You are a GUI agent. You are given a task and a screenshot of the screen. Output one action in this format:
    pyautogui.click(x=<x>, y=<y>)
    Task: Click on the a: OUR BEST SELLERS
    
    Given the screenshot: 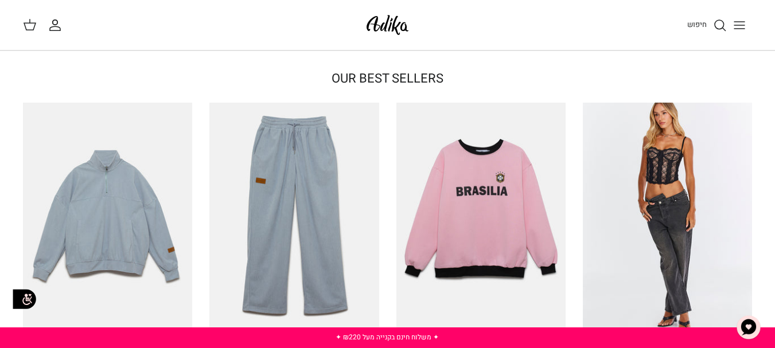 What is the action you would take?
    pyautogui.click(x=387, y=79)
    